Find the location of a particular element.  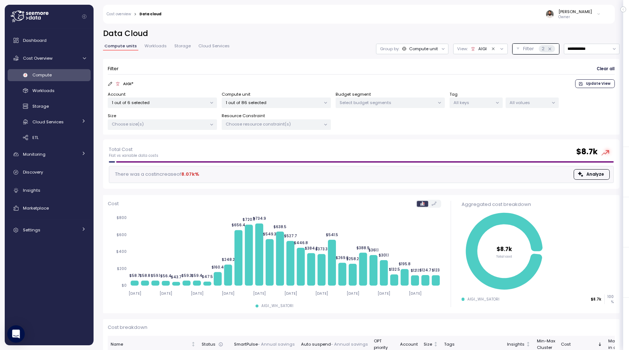

a: Dashboard is located at coordinates (49, 40).